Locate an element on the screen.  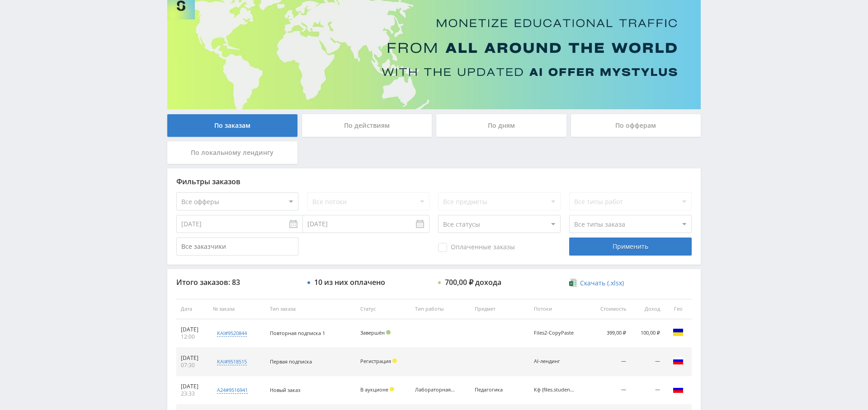
div: Итого заказов: 83 is located at coordinates (237, 282).